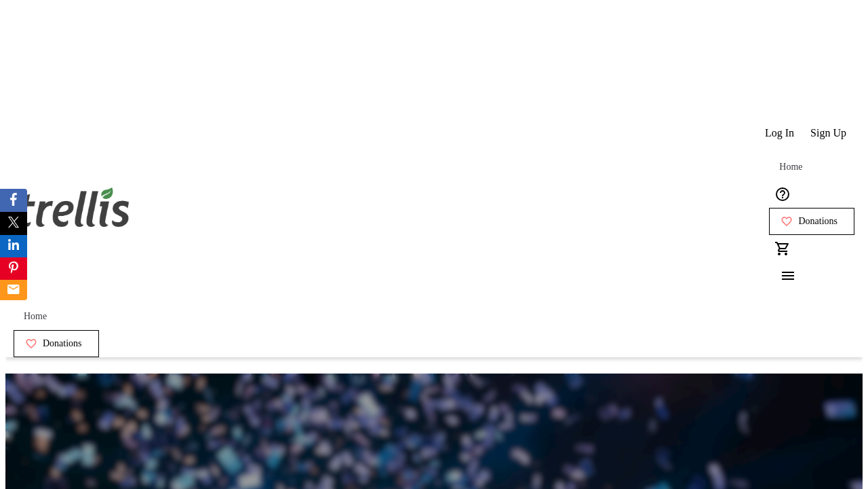 The height and width of the screenshot is (489, 868). Describe the element at coordinates (783, 194) in the screenshot. I see `button: Help` at that location.